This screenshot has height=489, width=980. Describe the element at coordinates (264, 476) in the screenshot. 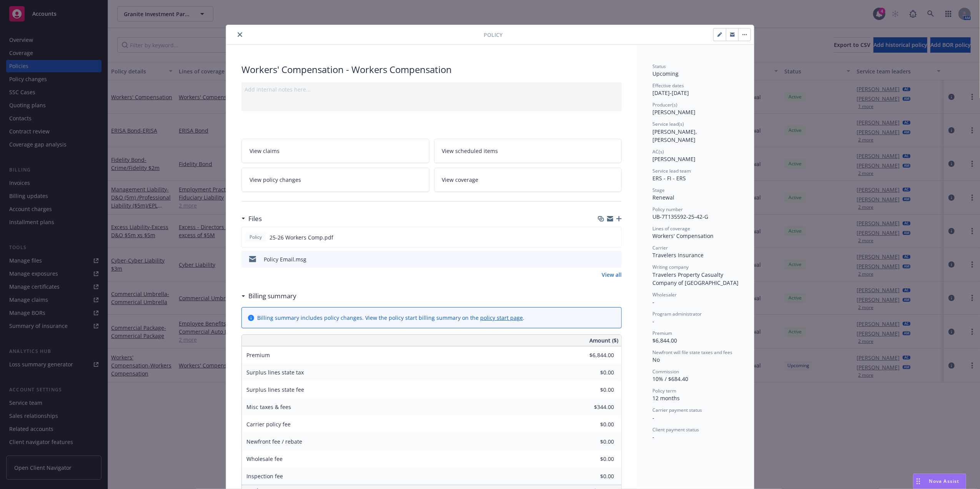

I see `span: Inspection fee` at that location.